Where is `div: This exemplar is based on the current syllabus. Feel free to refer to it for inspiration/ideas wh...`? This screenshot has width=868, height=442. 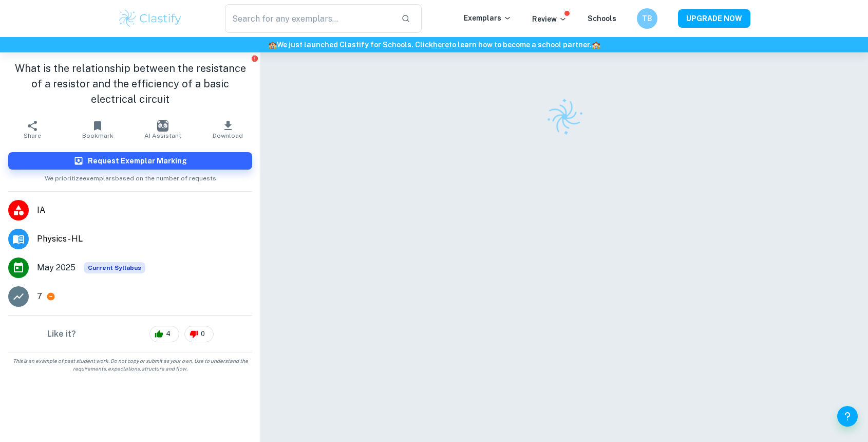 div: This exemplar is based on the current syllabus. Feel free to refer to it for inspiration/ideas wh... is located at coordinates (114, 268).